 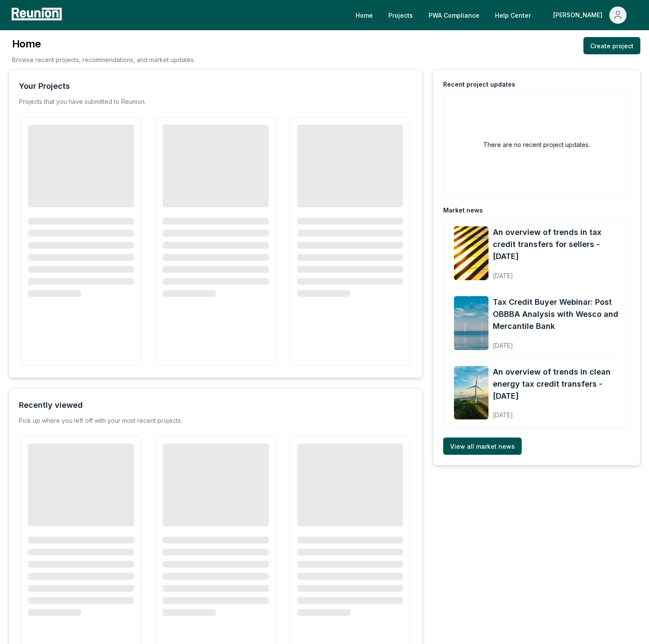 What do you see at coordinates (494, 15) in the screenshot?
I see `nav: Main` at bounding box center [494, 15].